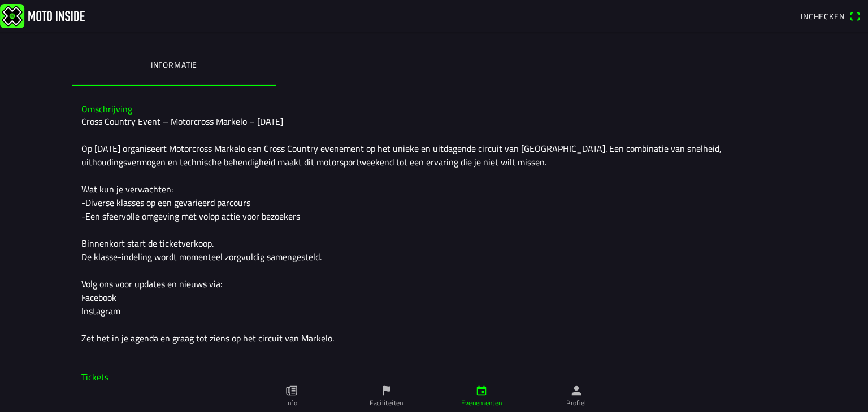  Describe the element at coordinates (830, 16) in the screenshot. I see `a: Incheckenqr scanner` at that location.